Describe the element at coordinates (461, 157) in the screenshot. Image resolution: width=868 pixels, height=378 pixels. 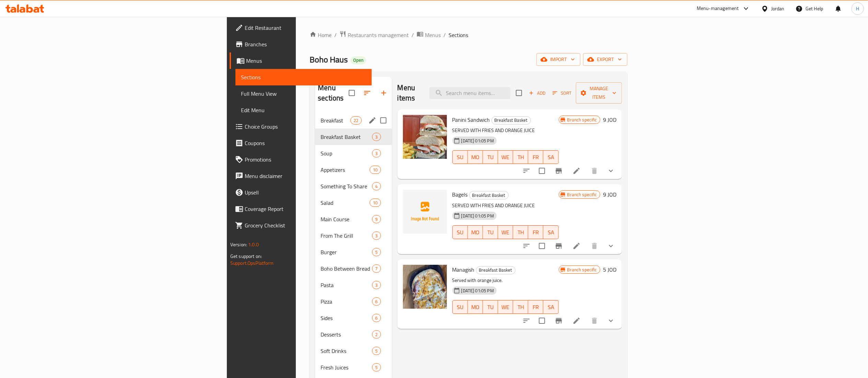
I see `span: SU` at that location.